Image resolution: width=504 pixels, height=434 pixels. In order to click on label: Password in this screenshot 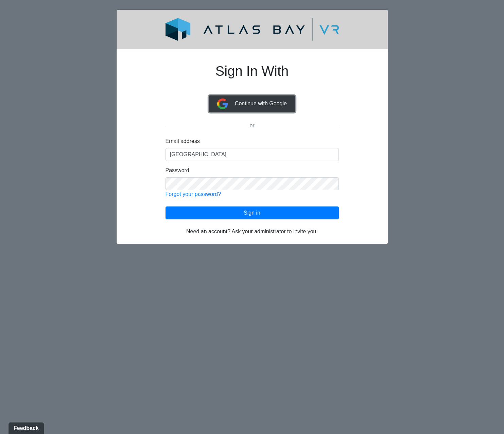, I will do `click(178, 170)`.